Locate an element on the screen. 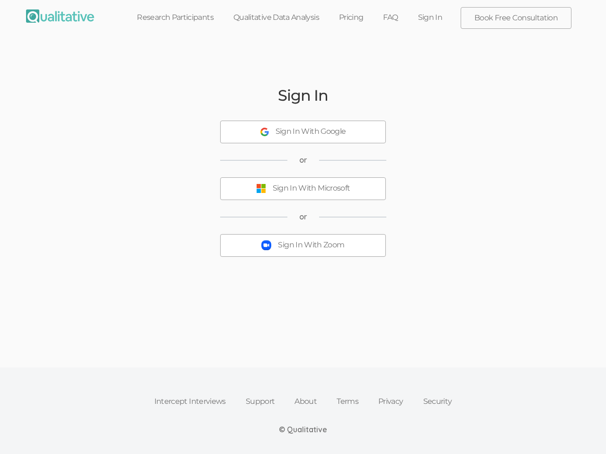  img: Sign In With Zoom is located at coordinates (266, 245).